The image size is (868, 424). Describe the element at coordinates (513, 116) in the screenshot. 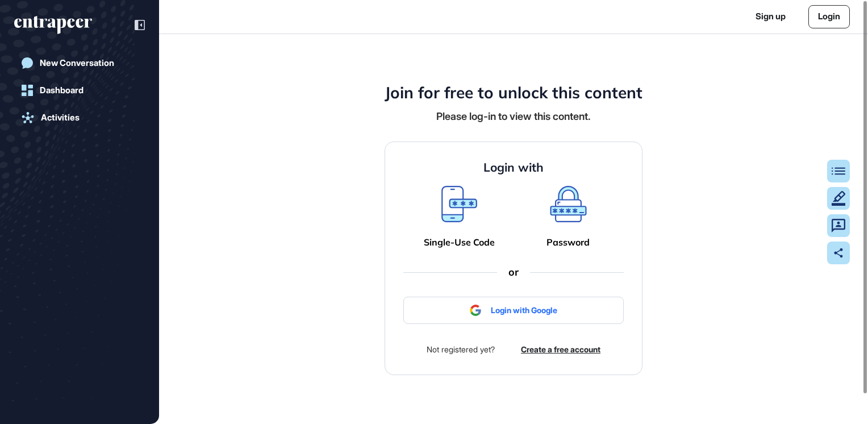

I see `div: Please log-in to view this content.` at that location.